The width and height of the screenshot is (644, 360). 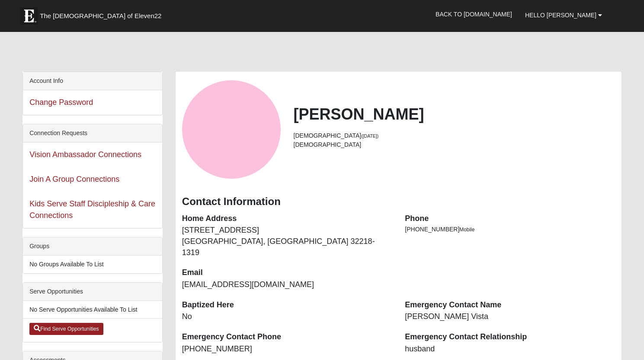 What do you see at coordinates (92, 265) in the screenshot?
I see `li: No Groups Available To List` at bounding box center [92, 265].